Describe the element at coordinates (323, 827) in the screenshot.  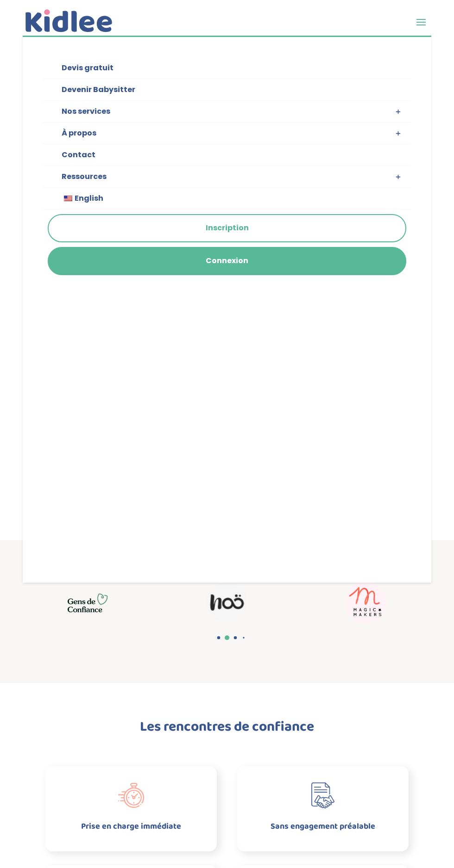
I see `span: Sans engagement préalable` at that location.